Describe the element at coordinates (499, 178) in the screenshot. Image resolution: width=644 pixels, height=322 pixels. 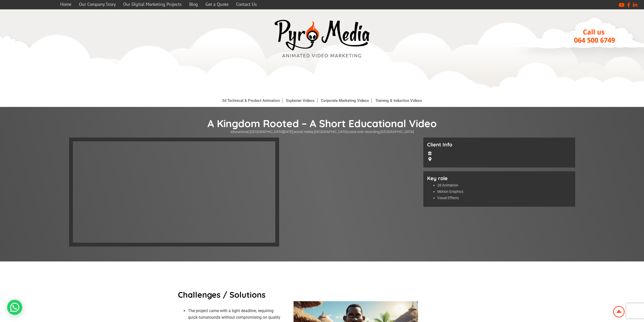
I see `h5: Key role` at that location.